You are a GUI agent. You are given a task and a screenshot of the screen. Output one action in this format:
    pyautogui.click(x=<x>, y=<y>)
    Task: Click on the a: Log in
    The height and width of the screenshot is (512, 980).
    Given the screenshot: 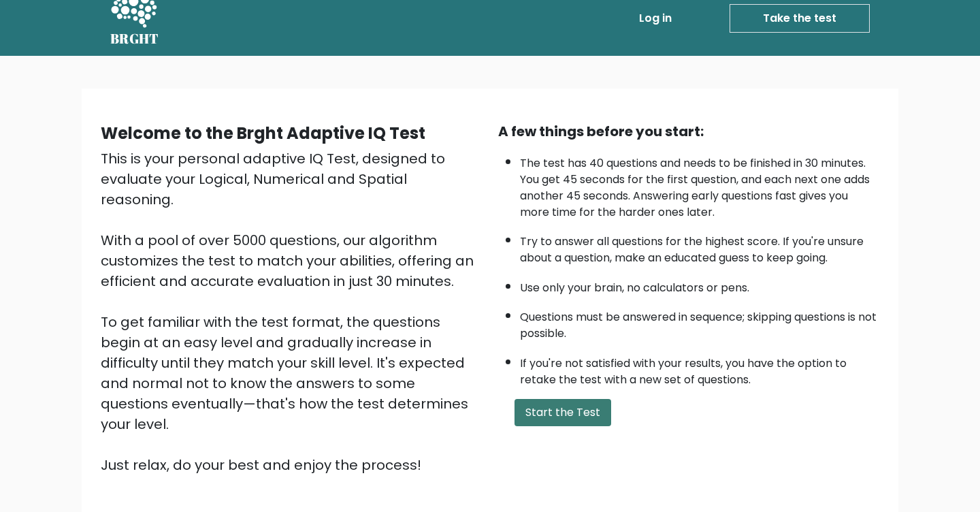 What is the action you would take?
    pyautogui.click(x=656, y=18)
    